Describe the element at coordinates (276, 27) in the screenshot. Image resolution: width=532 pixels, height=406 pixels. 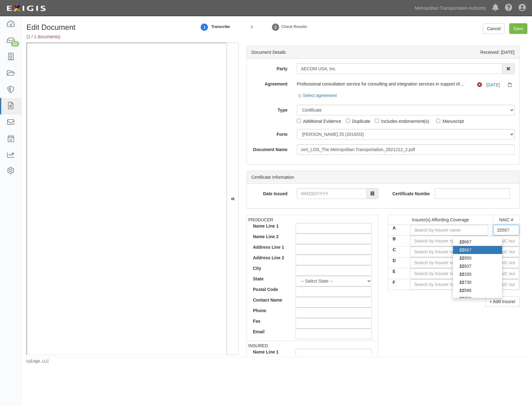
I see `a: Check Results` at that location.